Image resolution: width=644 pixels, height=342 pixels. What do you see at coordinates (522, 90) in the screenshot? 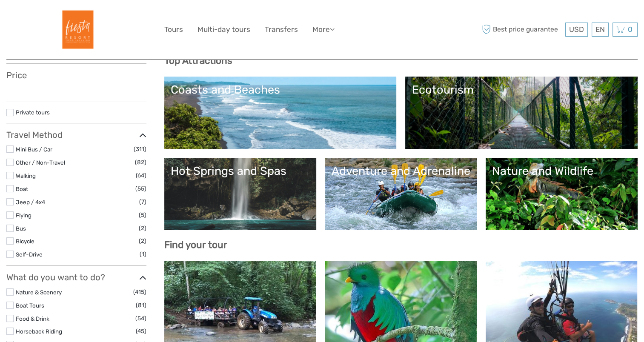
I see `div: Ecotourism` at bounding box center [522, 90].